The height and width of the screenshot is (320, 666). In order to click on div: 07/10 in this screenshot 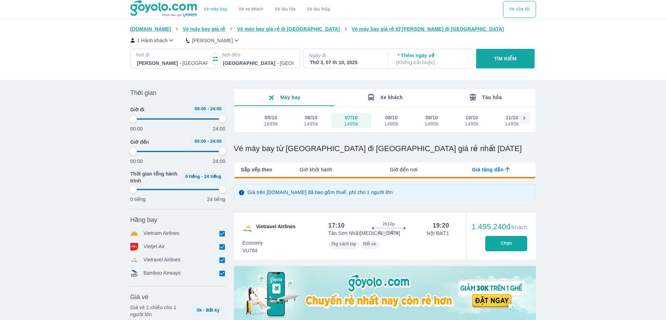, I will do `click(351, 118)`.